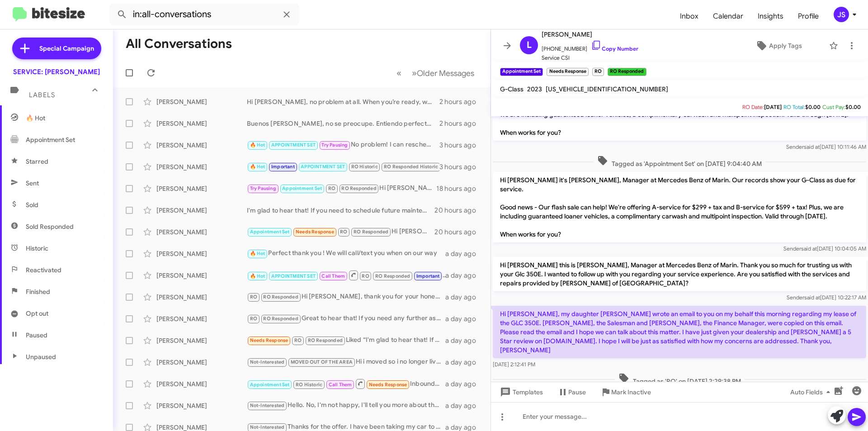 The height and width of the screenshot is (431, 868). Describe the element at coordinates (346, 340) in the screenshot. I see `div: Liked “I'm glad to hear that! If there's anything else you need regarding your vehicle or to sche...` at that location.